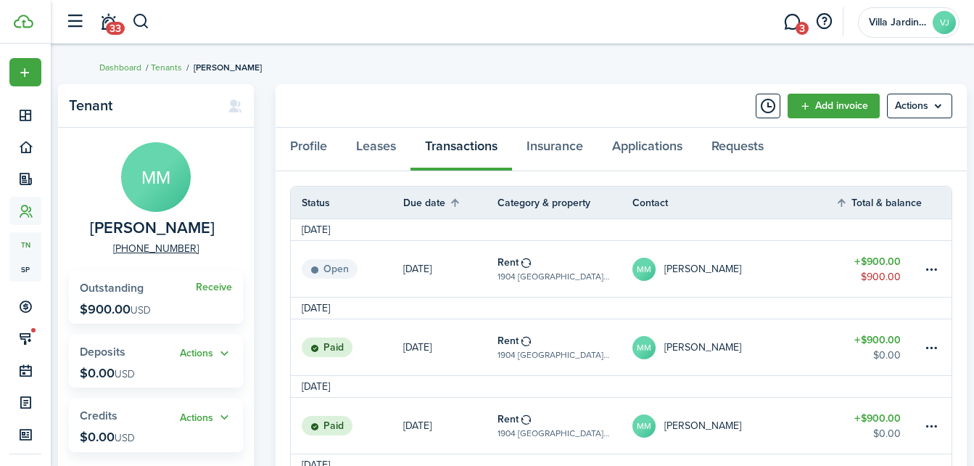 The height and width of the screenshot is (466, 974). I want to click on a: $900.00$900.00, so click(879, 268).